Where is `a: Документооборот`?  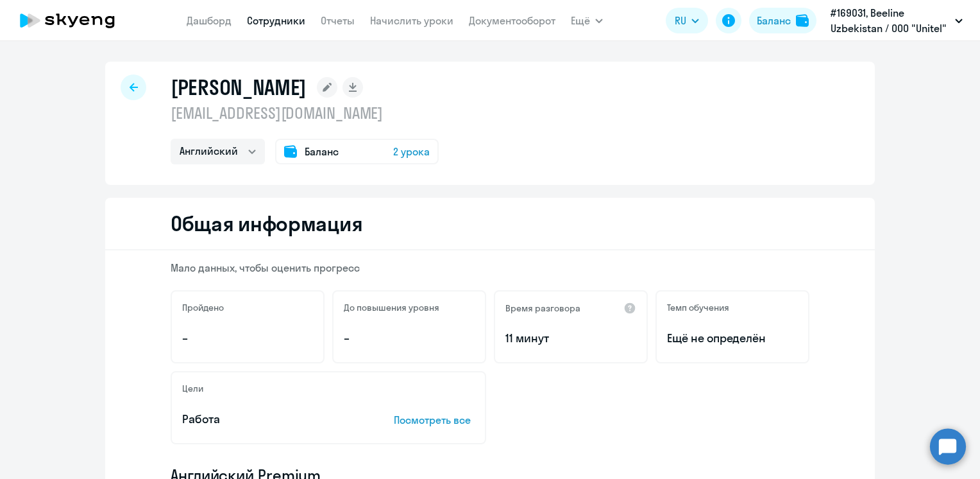
a: Документооборот is located at coordinates (511, 21).